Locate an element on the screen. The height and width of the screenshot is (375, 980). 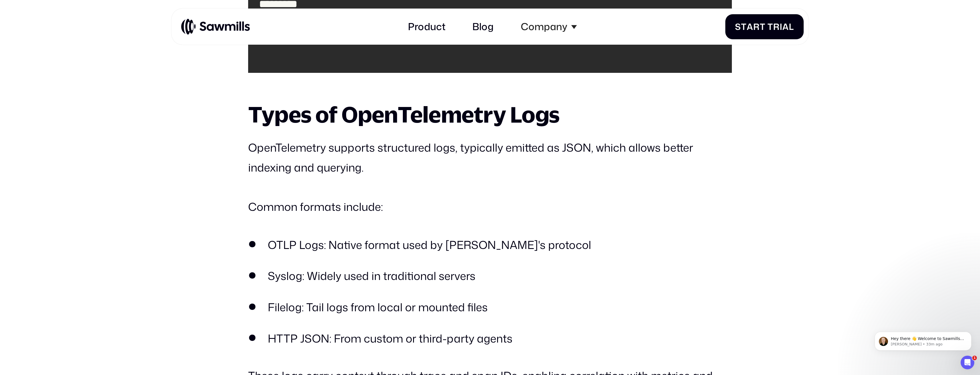
strong: Types of OpenTelemetry Logs is located at coordinates (404, 114).